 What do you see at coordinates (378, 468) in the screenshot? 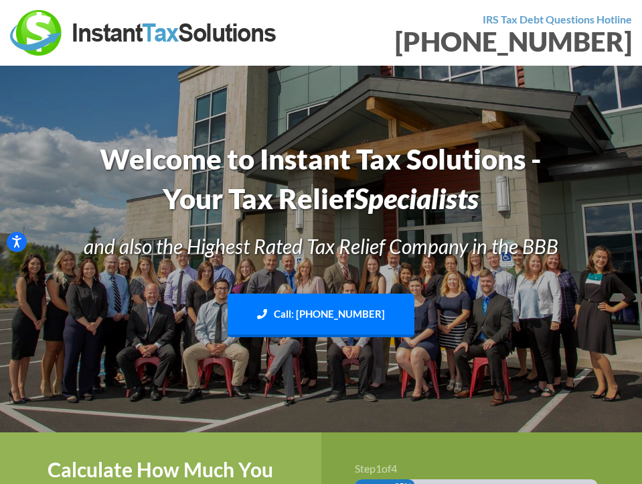
I see `span: 1` at bounding box center [378, 468].